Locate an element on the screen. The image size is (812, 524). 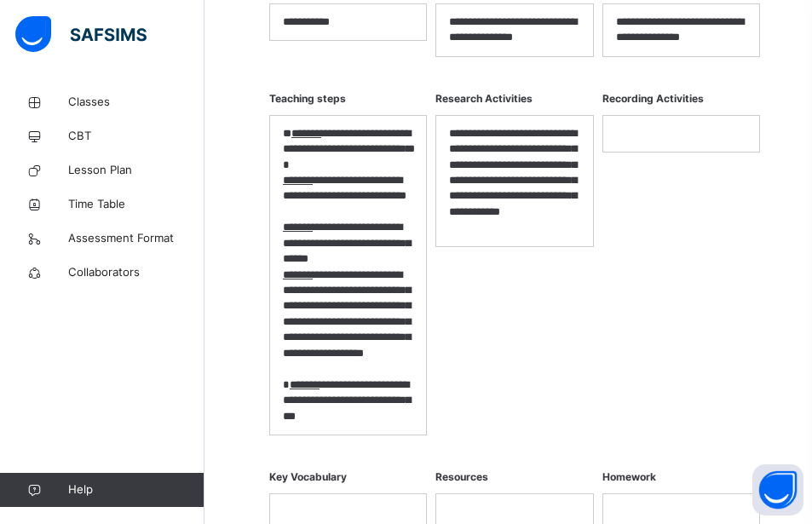
span: Classes is located at coordinates (136, 102).